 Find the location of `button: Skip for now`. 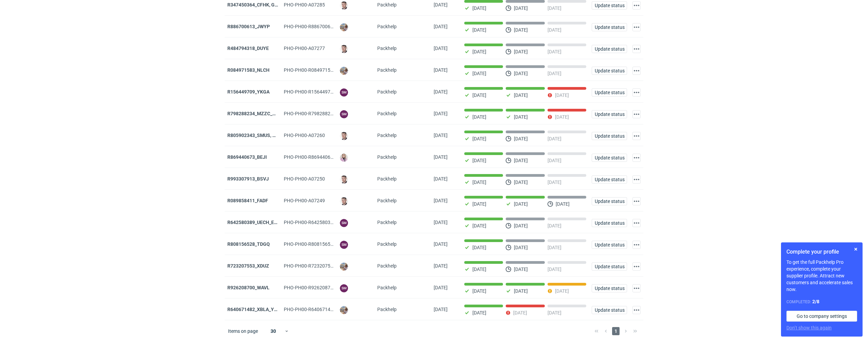

button: Skip for now is located at coordinates (856, 249).